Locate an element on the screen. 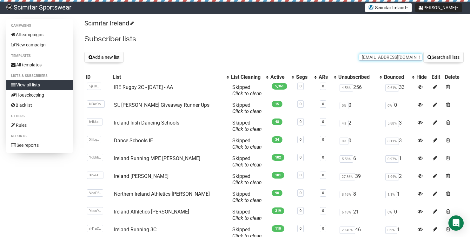 The image size is (470, 237). th: Segs: No sort applied, activate to apply an ascending sort is located at coordinates (306, 77).